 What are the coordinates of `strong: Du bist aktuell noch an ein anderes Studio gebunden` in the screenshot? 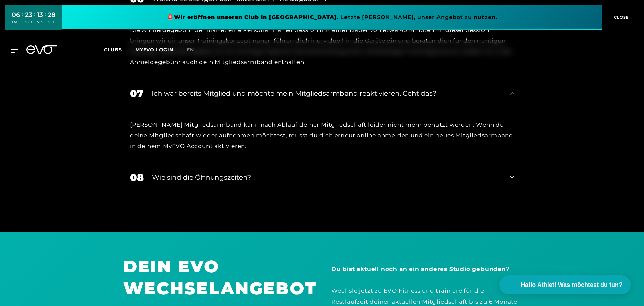 It's located at (419, 269).